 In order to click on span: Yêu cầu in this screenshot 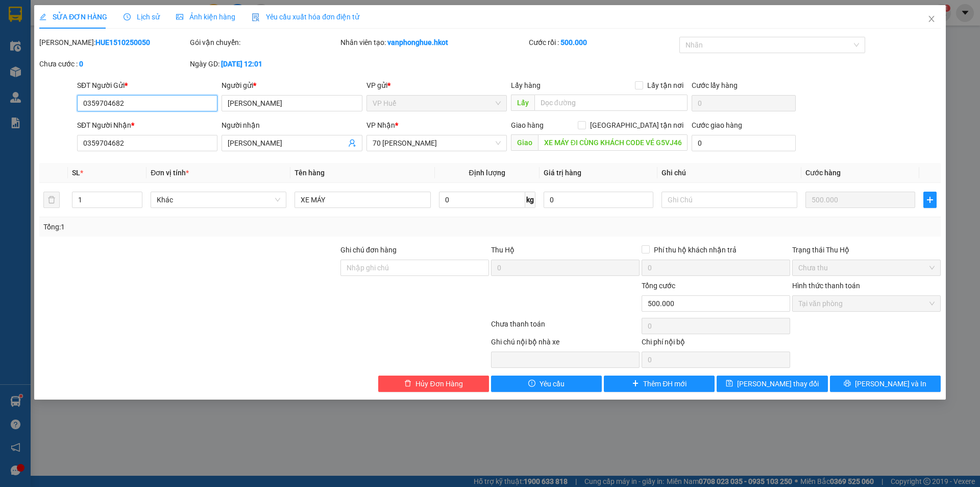, I will do `click(552, 384)`.